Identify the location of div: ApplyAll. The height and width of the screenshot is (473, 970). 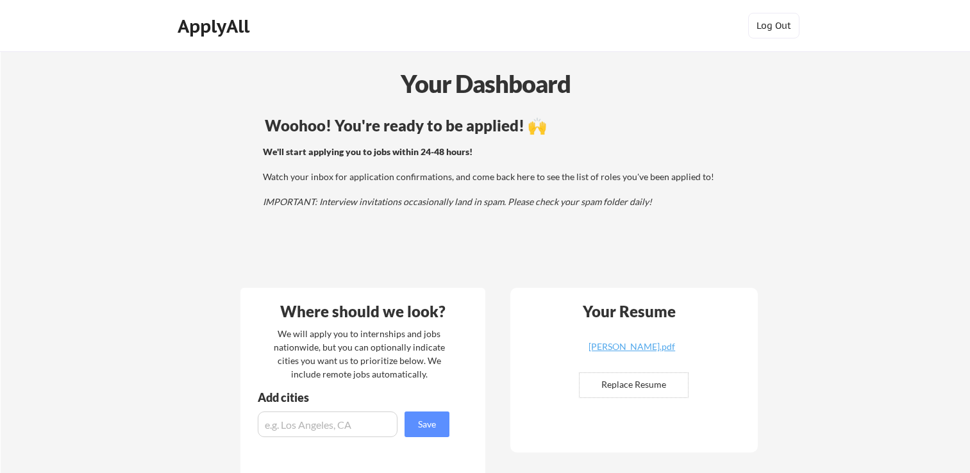
(215, 26).